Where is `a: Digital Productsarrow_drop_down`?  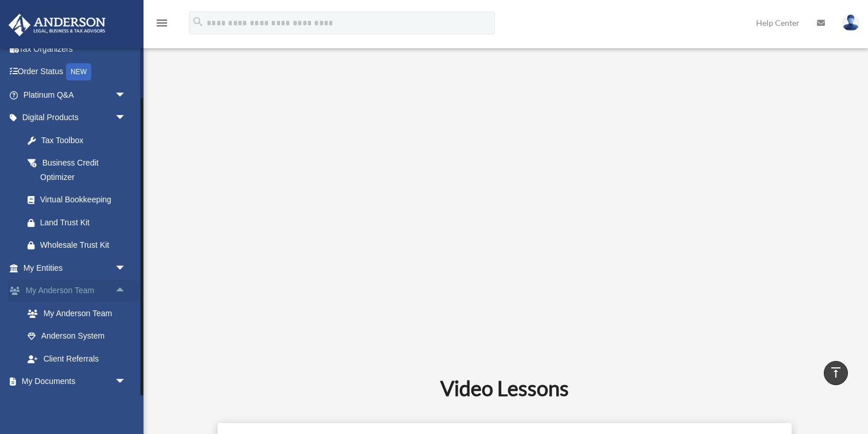 a: Digital Productsarrow_drop_down is located at coordinates (75, 117).